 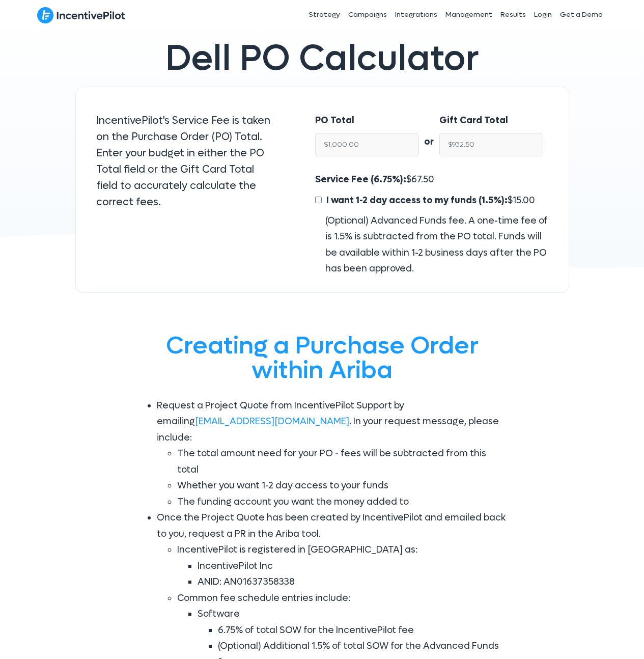 I want to click on nav: Header Menu, so click(x=421, y=15).